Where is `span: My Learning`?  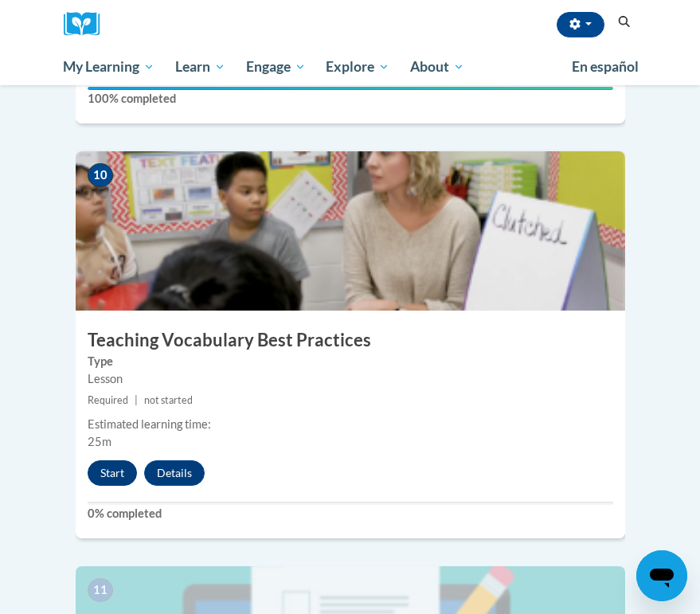
span: My Learning is located at coordinates (108, 67).